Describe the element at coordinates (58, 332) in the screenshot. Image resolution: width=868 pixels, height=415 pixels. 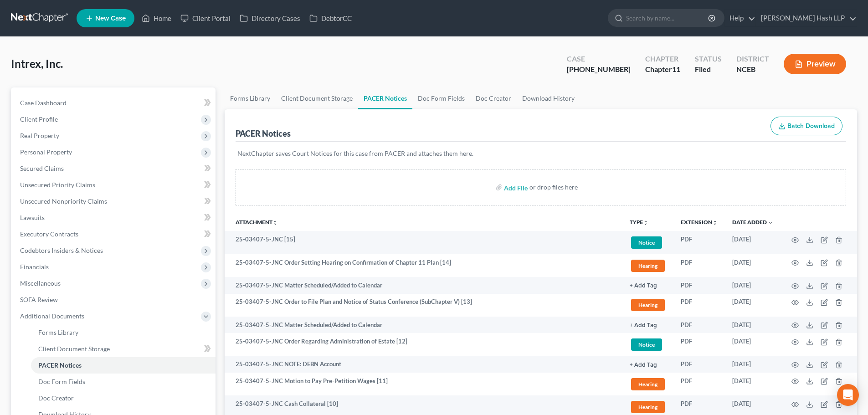
I see `span: Forms Library` at that location.